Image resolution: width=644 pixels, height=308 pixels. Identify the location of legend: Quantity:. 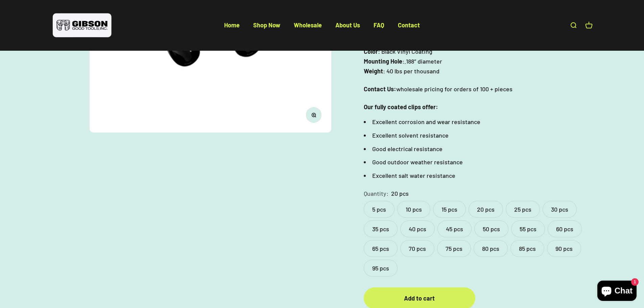
(376, 193).